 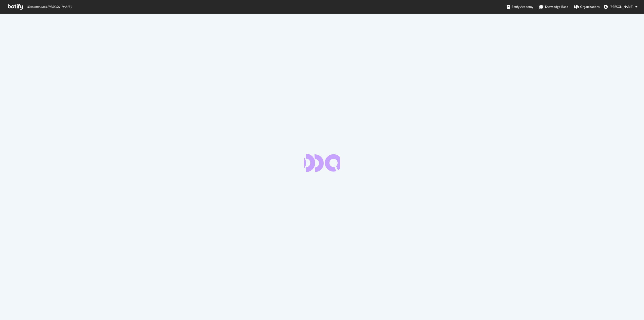 What do you see at coordinates (587, 7) in the screenshot?
I see `div: Organizations` at bounding box center [587, 7].